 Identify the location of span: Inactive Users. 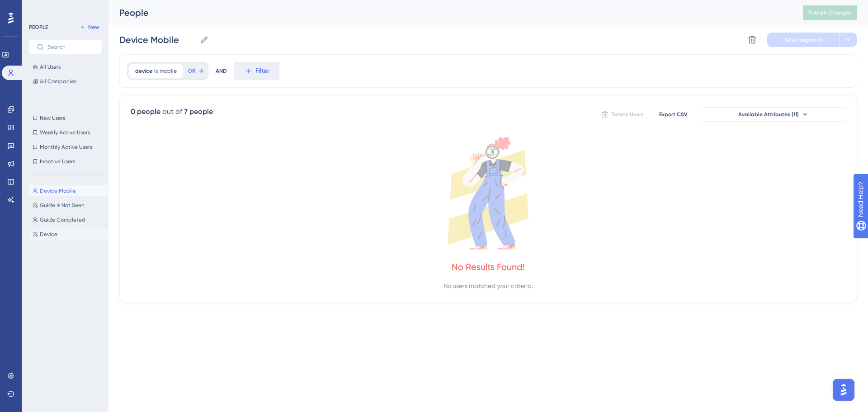
(57, 161).